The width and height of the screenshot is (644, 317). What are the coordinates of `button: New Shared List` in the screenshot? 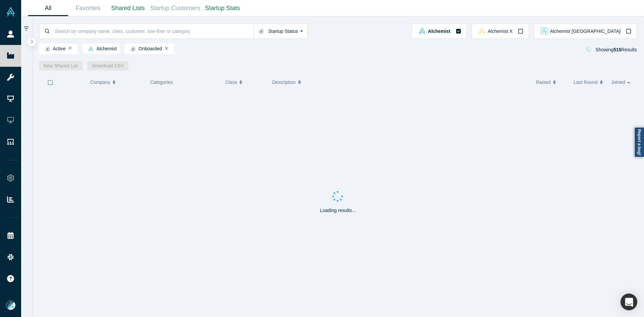 It's located at (61, 66).